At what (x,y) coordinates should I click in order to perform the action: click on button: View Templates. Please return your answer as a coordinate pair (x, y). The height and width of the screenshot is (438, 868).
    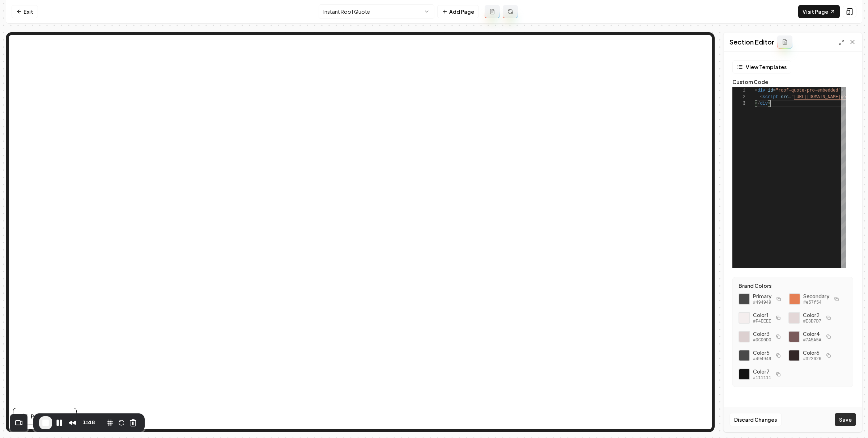
    Looking at the image, I should click on (762, 67).